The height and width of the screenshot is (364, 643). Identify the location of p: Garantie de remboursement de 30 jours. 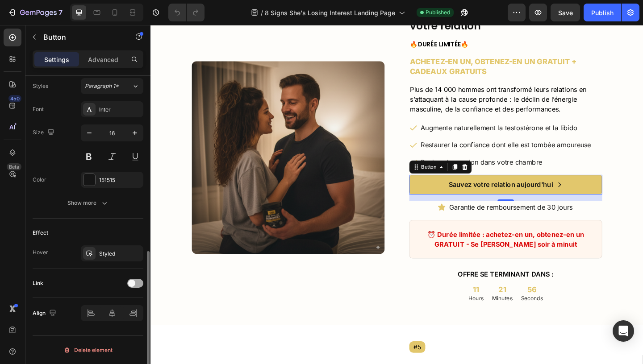
(392, 198).